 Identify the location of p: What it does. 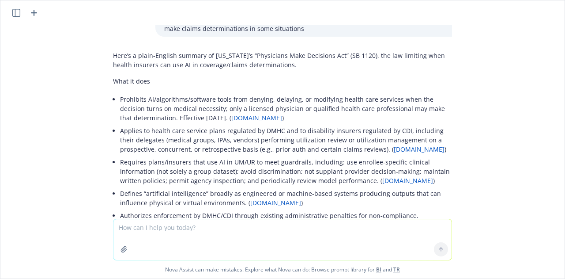
(283, 81).